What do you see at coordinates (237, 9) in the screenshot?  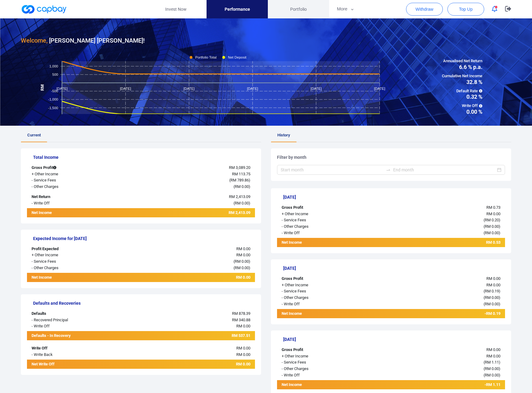 I see `span: Performance` at bounding box center [237, 9].